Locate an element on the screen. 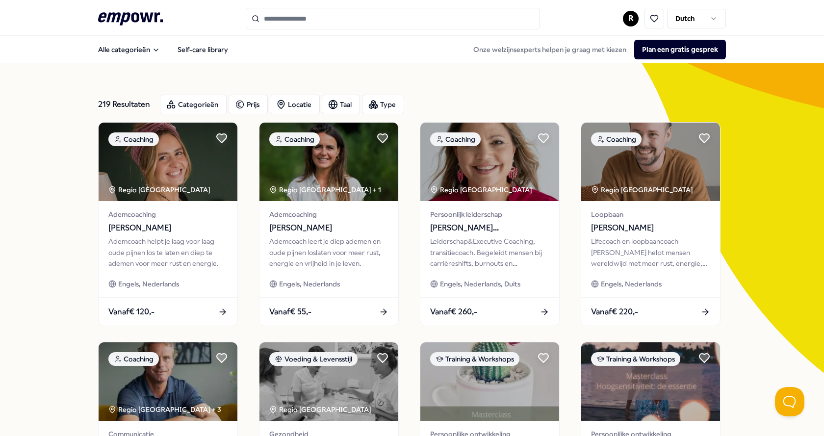 The height and width of the screenshot is (436, 824). span: Vanaf € 220,- is located at coordinates (615, 312).